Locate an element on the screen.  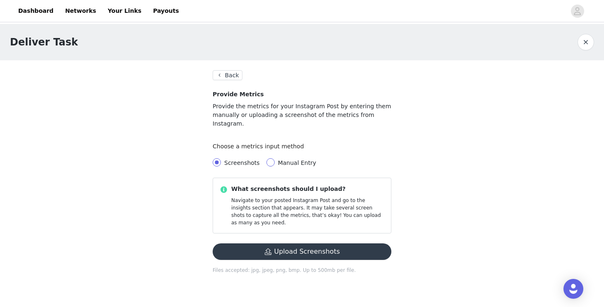
p: Files accepted: jpg, jpeg, png, bmp. Up to 500mb per file. is located at coordinates (302, 270).